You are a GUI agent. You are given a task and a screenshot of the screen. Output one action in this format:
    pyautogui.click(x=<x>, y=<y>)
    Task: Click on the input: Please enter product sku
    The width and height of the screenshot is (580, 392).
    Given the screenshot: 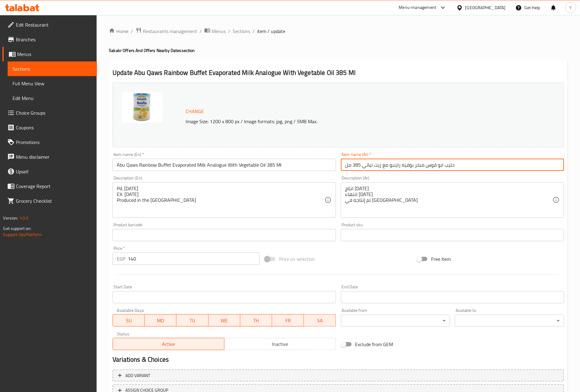 What is the action you would take?
    pyautogui.click(x=452, y=235)
    